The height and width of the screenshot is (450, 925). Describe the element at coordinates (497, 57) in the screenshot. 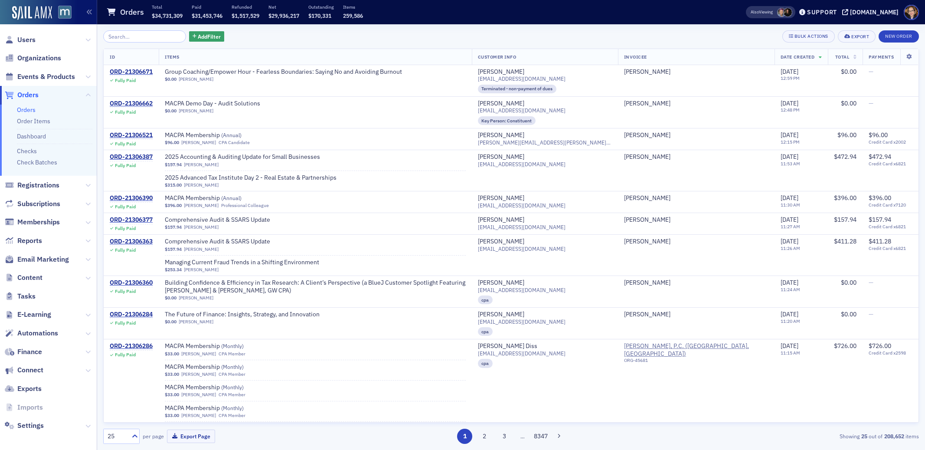

I see `span: Customer Info` at that location.